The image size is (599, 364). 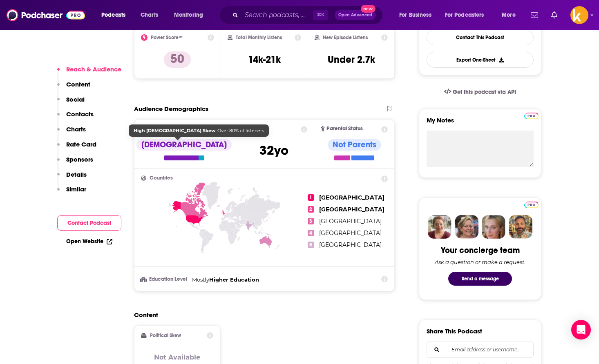 What do you see at coordinates (46, 15) in the screenshot?
I see `img: Podchaser - Follow, Share and Rate Podcasts` at bounding box center [46, 15].